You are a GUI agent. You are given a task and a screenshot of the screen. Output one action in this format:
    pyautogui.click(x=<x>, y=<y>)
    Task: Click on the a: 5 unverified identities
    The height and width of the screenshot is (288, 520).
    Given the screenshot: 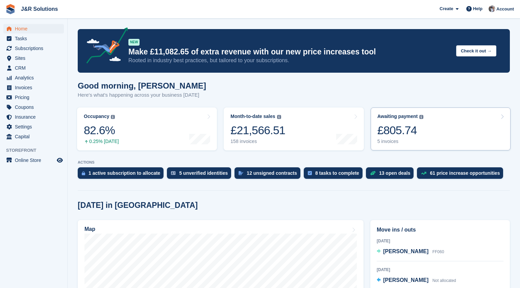 What is the action you would take?
    pyautogui.click(x=201, y=175)
    